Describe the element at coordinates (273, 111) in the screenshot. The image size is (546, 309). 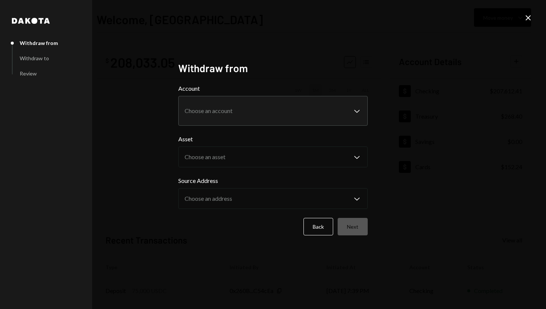
I see `button: Account` at that location.